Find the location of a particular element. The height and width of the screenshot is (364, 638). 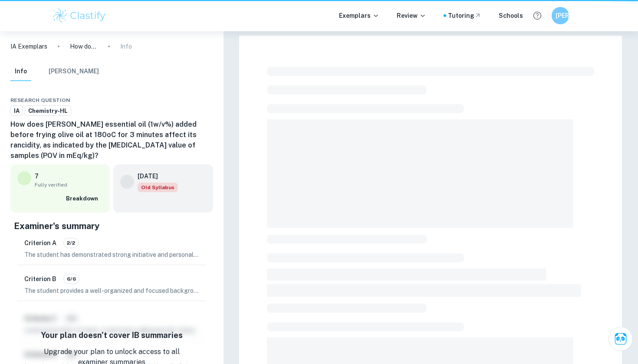

h6: Criterion A is located at coordinates (40, 243).